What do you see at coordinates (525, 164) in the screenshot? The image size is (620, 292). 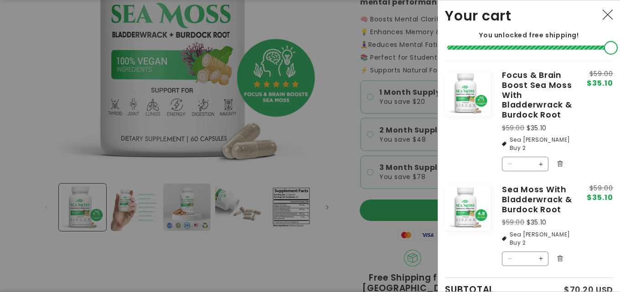 I see `input: Quantity for Focus &amp; Brain Boost Sea Moss With Bladderwrack &amp; Burdock Root` at bounding box center [525, 164].